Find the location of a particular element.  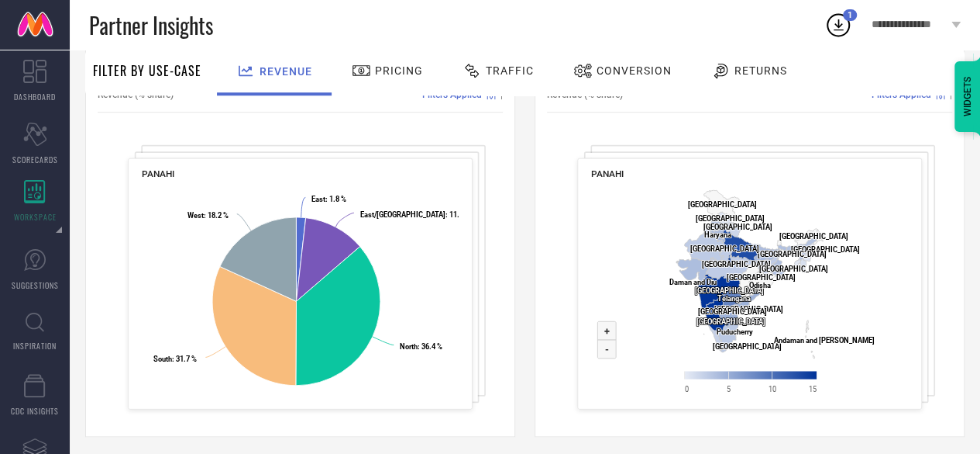

span: SUGGESTIONS is located at coordinates (35, 284).